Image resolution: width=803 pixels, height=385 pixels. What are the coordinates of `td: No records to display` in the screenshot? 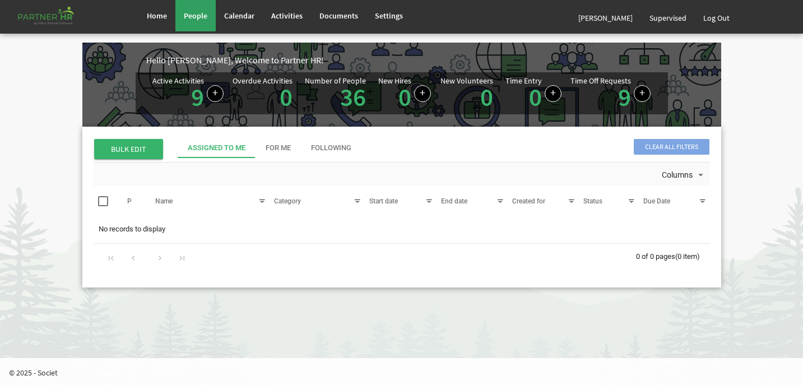 It's located at (402, 229).